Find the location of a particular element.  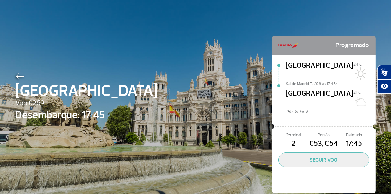

button: SEGUIR VOO is located at coordinates (324, 160).